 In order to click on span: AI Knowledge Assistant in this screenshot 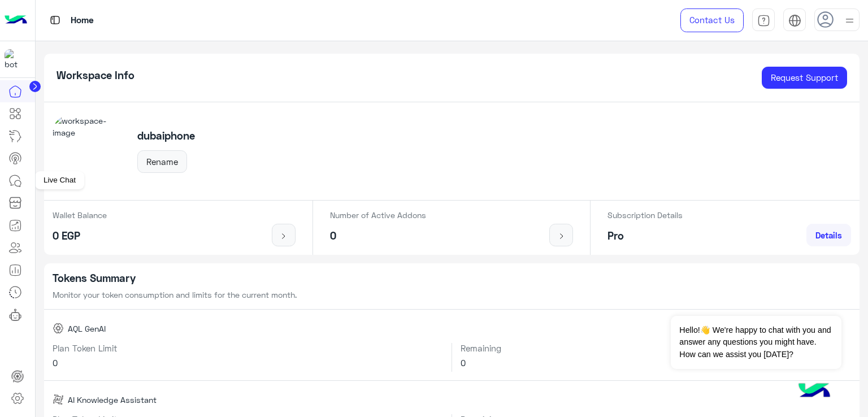, I will do `click(112, 399)`.